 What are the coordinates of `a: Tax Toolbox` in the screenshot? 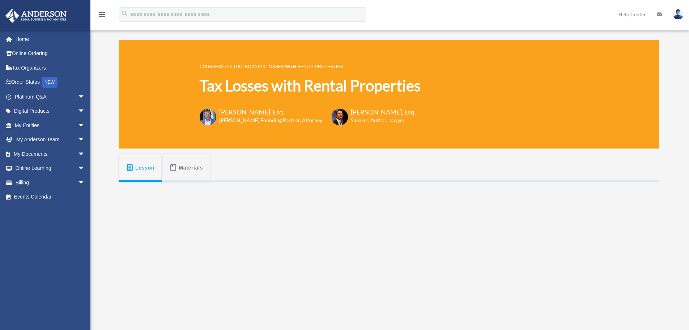 It's located at (239, 67).